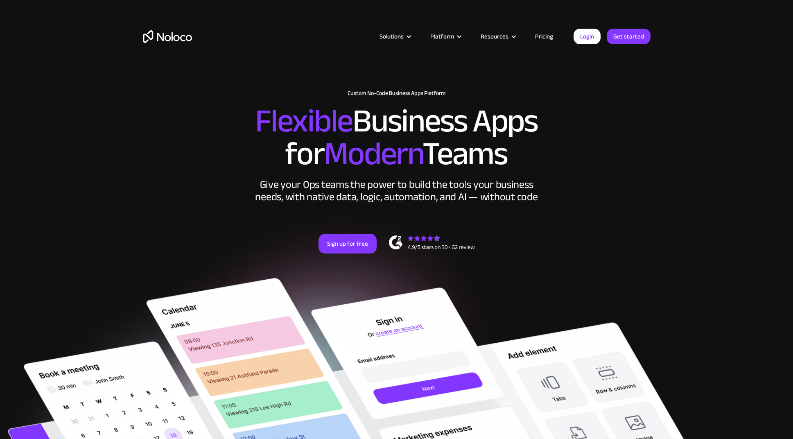 This screenshot has width=793, height=439. What do you see at coordinates (348, 244) in the screenshot?
I see `a: Sign up for free` at bounding box center [348, 244].